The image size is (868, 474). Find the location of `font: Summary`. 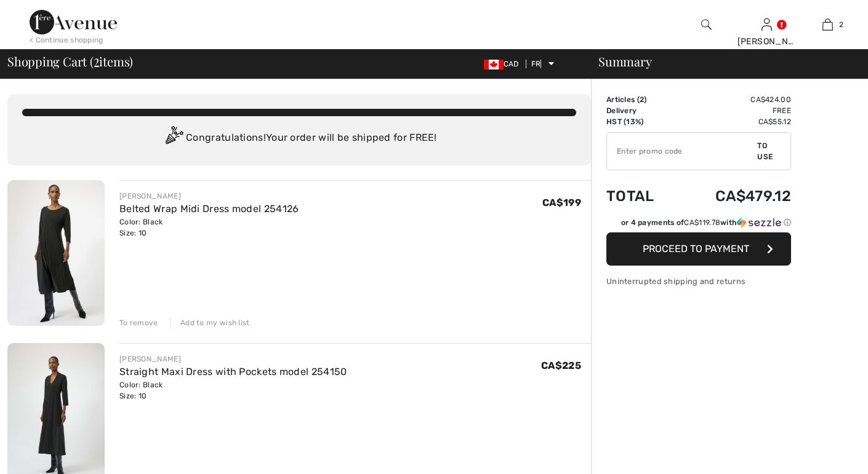

font: Summary is located at coordinates (625, 61).